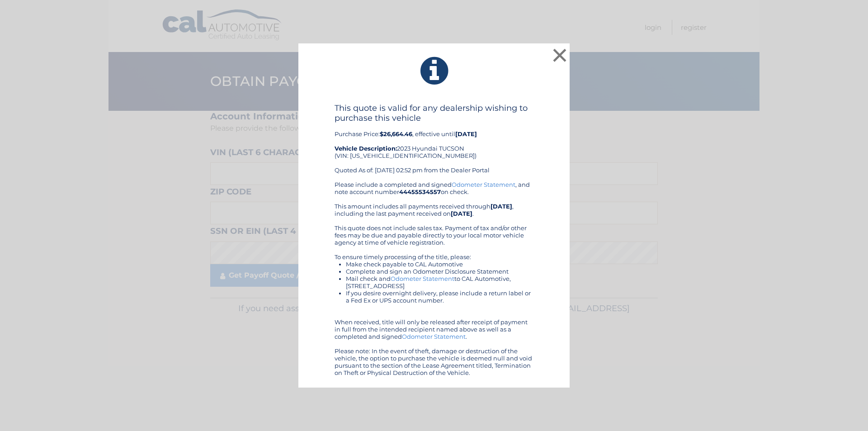 The height and width of the screenshot is (431, 868). Describe the element at coordinates (439, 296) in the screenshot. I see `li: If you desire overnight delivery, please include a return label or a Fed Ex or UPS account number.` at that location.